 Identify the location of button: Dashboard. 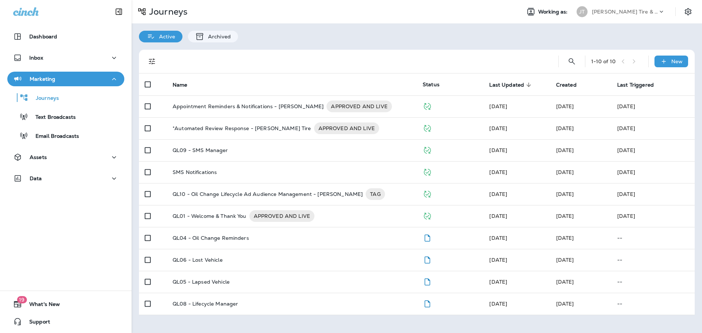
(66, 37).